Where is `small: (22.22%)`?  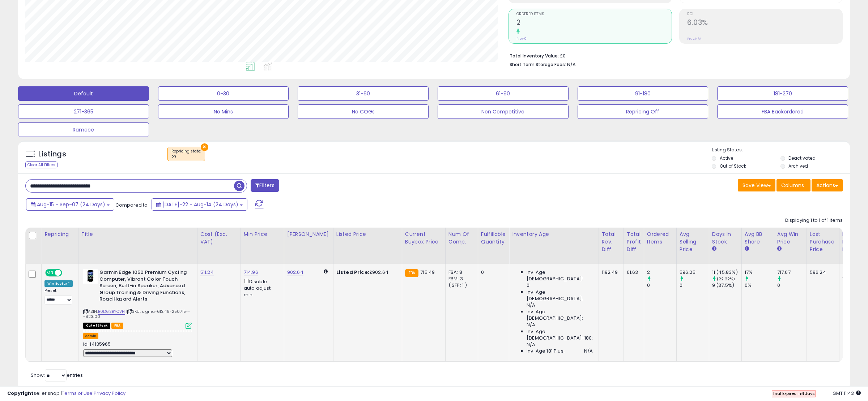
small: (22.22%) is located at coordinates (726, 279).